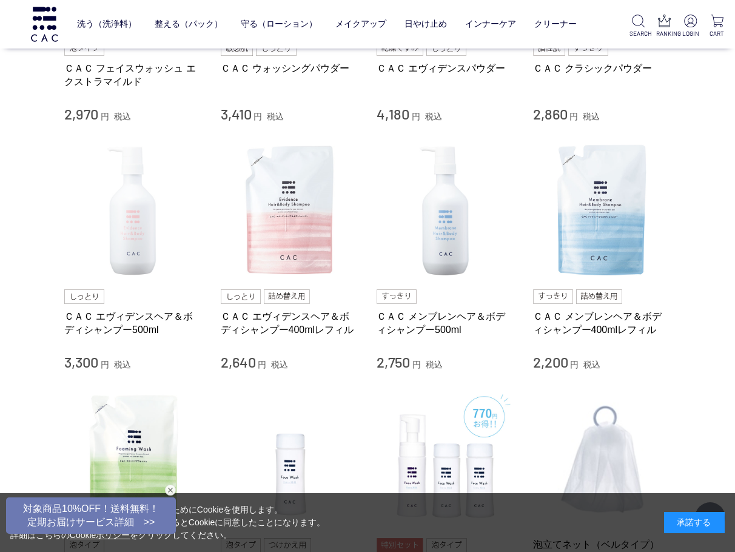  I want to click on a: 守る（ローション）, so click(279, 24).